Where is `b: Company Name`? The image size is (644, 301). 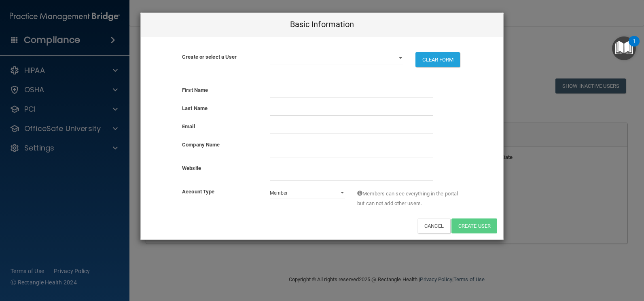 b: Company Name is located at coordinates (201, 145).